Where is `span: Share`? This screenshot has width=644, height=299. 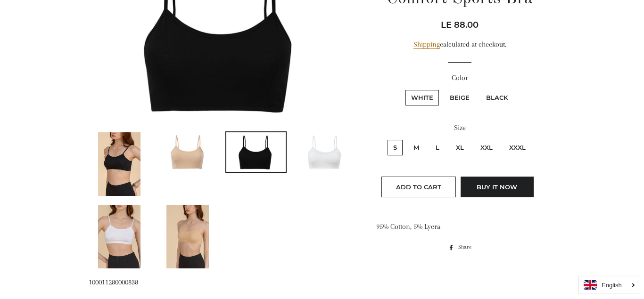
span: Share is located at coordinates (467, 247).